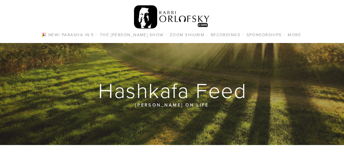 The image size is (344, 158). Describe the element at coordinates (187, 35) in the screenshot. I see `a: Zoom Shiurim` at that location.